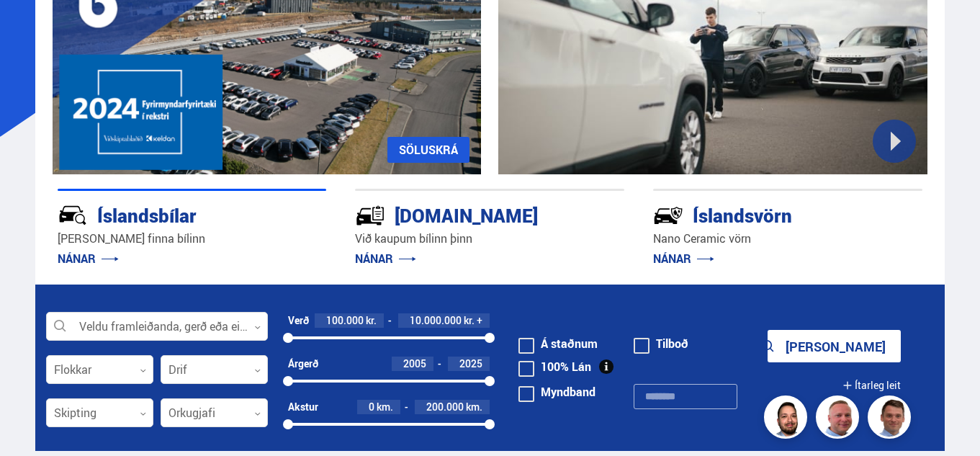 The width and height of the screenshot is (980, 456). Describe the element at coordinates (370, 216) in the screenshot. I see `img: tr5P-W3DuiFaO7aO.svg` at that location.